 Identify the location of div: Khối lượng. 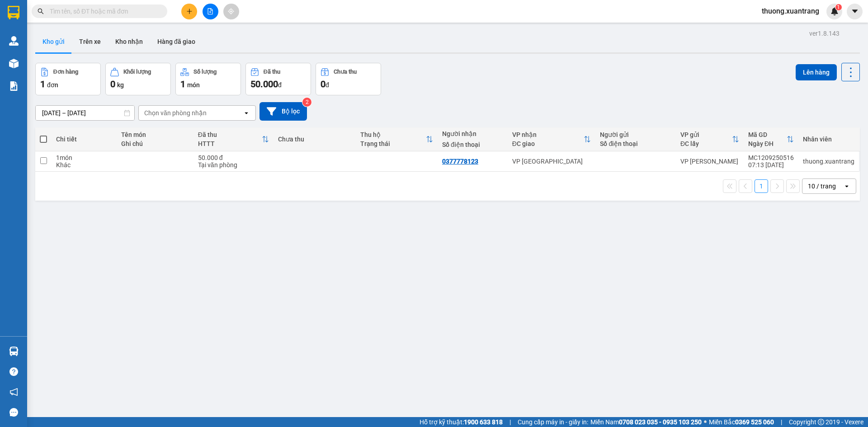
(137, 72).